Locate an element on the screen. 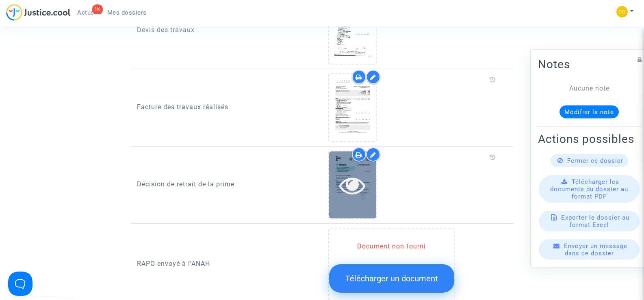 The height and width of the screenshot is (300, 644). h2: Actions possibles is located at coordinates (589, 138).